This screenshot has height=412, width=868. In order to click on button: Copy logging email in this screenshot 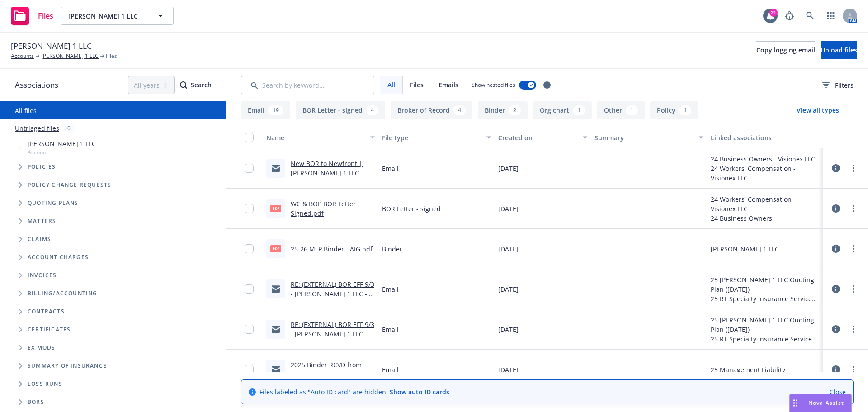, I will do `click(786, 50)`.